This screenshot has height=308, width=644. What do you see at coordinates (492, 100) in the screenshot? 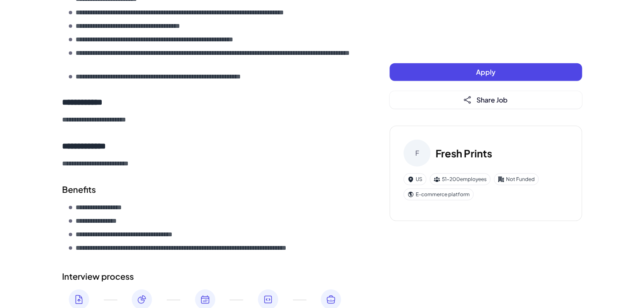
I see `span: Share Job` at bounding box center [492, 100].